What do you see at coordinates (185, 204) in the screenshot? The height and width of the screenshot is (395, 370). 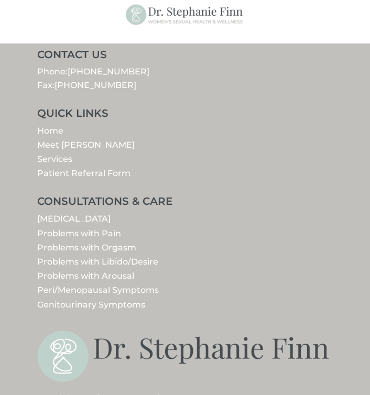 I see `h3: CONSULTATIONS & CARE` at bounding box center [185, 204].